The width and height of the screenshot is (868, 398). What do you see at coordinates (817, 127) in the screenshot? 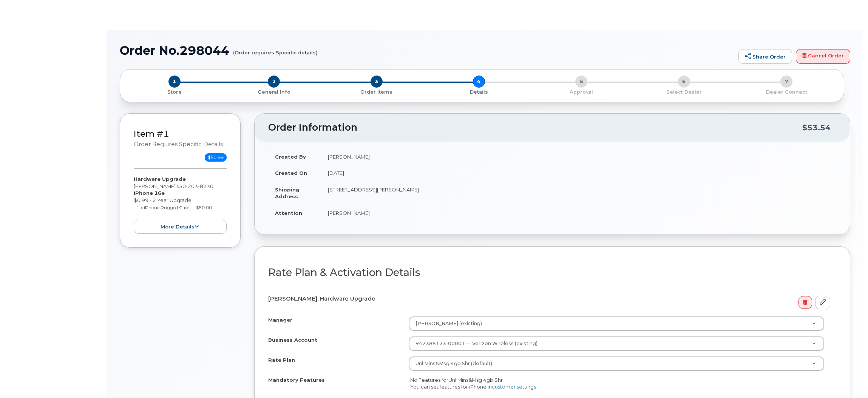
I see `div: $53.54` at bounding box center [817, 127].